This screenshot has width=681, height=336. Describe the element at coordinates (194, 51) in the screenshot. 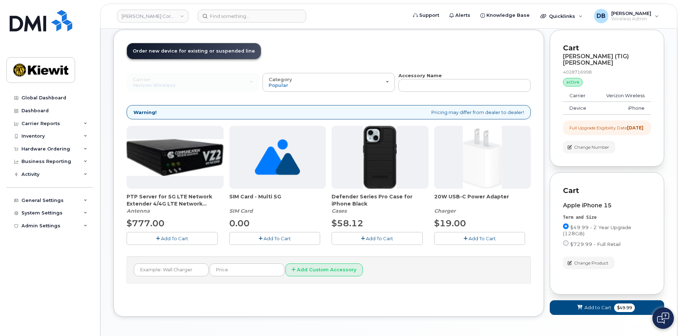

I see `span: Order new device for existing or suspended line` at that location.